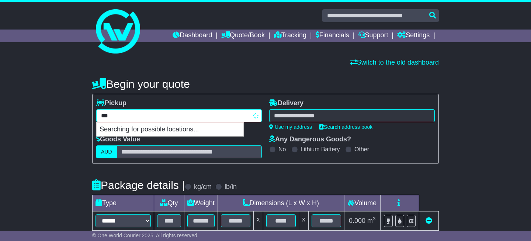  I want to click on a: Settings, so click(414, 36).